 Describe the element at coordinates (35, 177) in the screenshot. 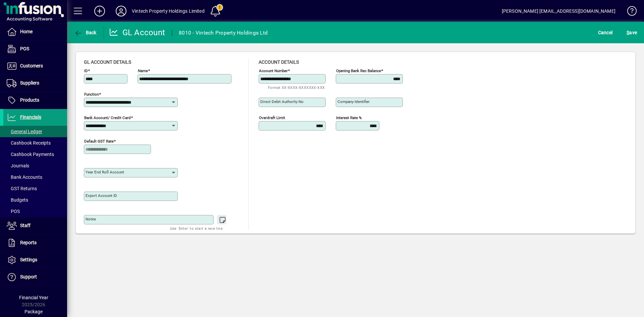

I see `a: Bank Accounts` at that location.